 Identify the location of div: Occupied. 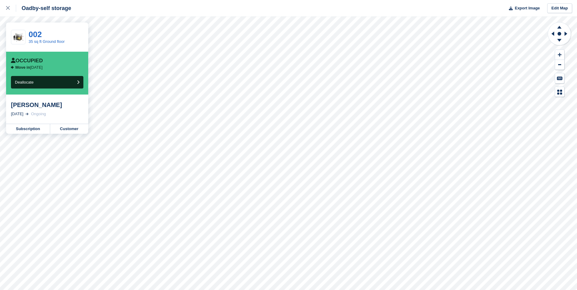
(27, 61).